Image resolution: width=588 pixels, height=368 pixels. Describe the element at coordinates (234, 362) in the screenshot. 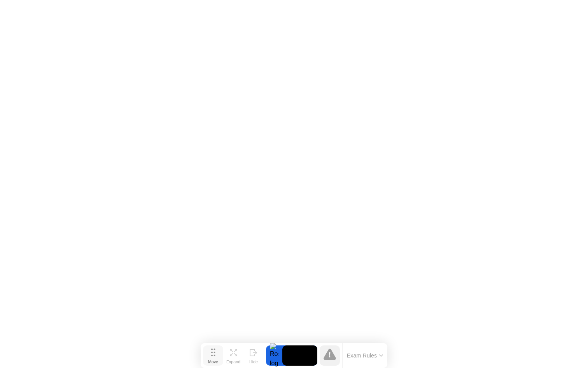

I see `div: Expand` at that location.